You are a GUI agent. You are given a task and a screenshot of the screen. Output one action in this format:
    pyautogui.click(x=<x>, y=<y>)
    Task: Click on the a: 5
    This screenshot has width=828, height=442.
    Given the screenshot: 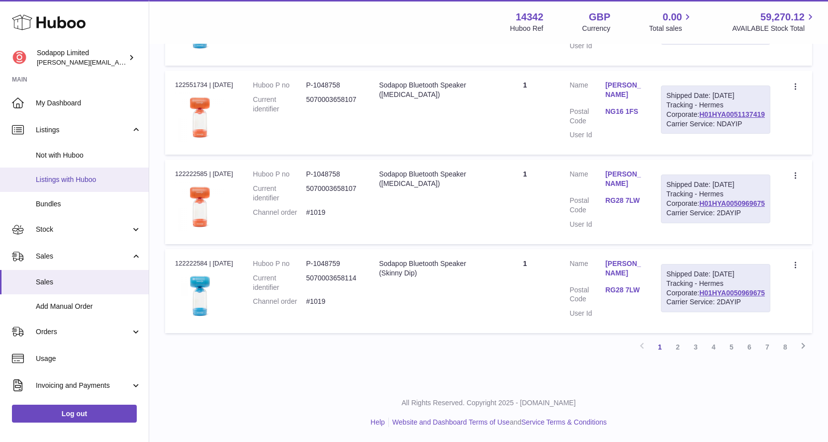 What is the action you would take?
    pyautogui.click(x=732, y=347)
    